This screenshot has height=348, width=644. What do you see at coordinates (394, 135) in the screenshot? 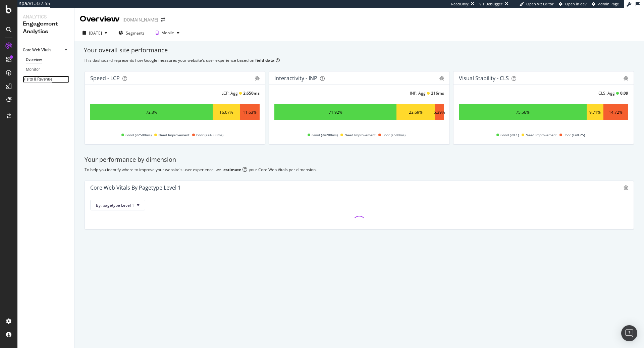
I see `span: Poor (>500ms)` at bounding box center [394, 135].